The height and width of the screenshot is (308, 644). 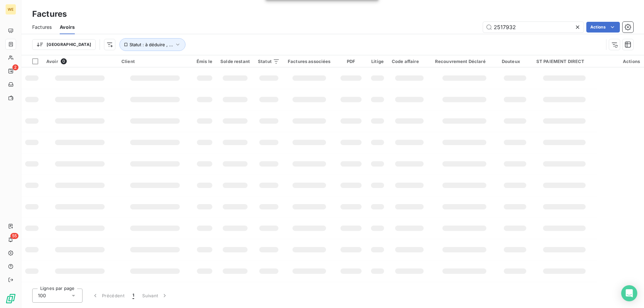 What do you see at coordinates (235, 61) in the screenshot?
I see `div: Solde restant` at bounding box center [235, 61].